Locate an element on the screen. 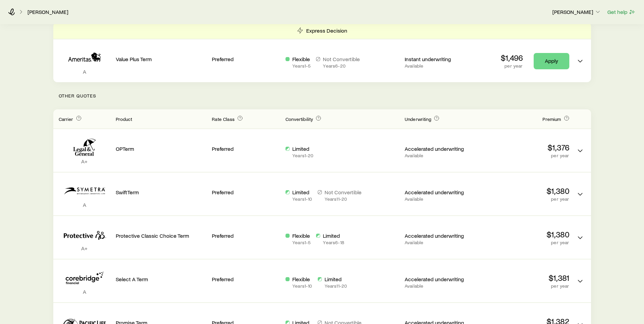  p: Express Decision is located at coordinates (327, 30).